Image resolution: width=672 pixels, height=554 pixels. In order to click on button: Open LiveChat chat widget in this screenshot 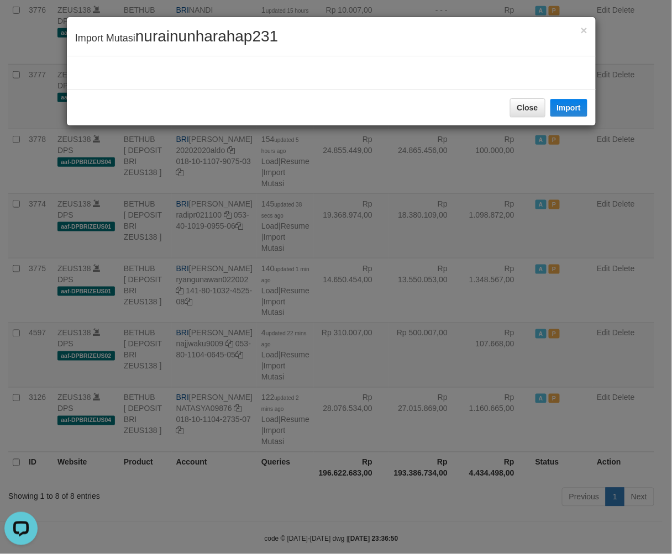, I will do `click(21, 21)`.